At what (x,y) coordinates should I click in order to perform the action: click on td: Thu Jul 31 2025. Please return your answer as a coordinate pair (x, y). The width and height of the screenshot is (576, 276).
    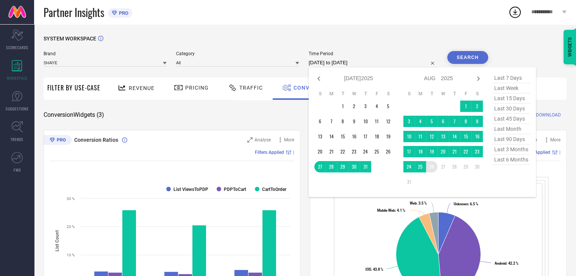
    Looking at the image, I should click on (365, 167).